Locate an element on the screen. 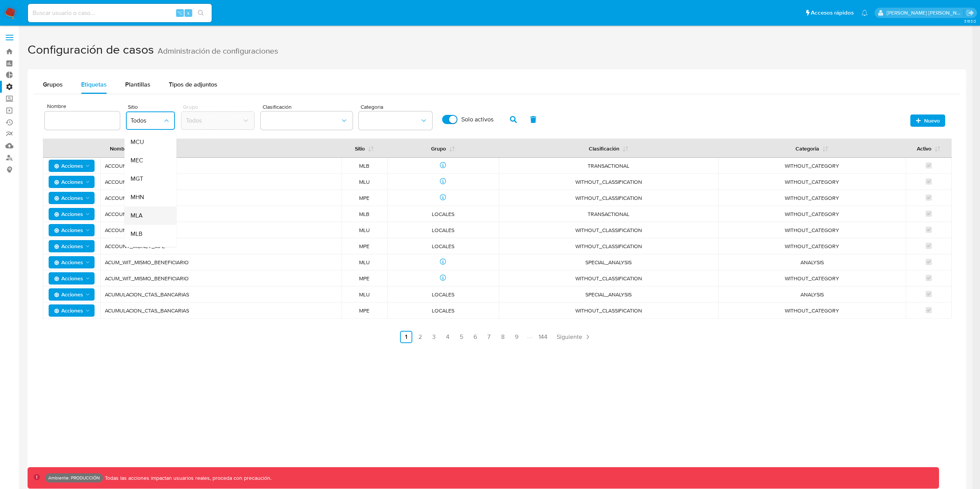 The image size is (980, 489). p: Ambiente: PRODUCCIÓN is located at coordinates (73, 478).